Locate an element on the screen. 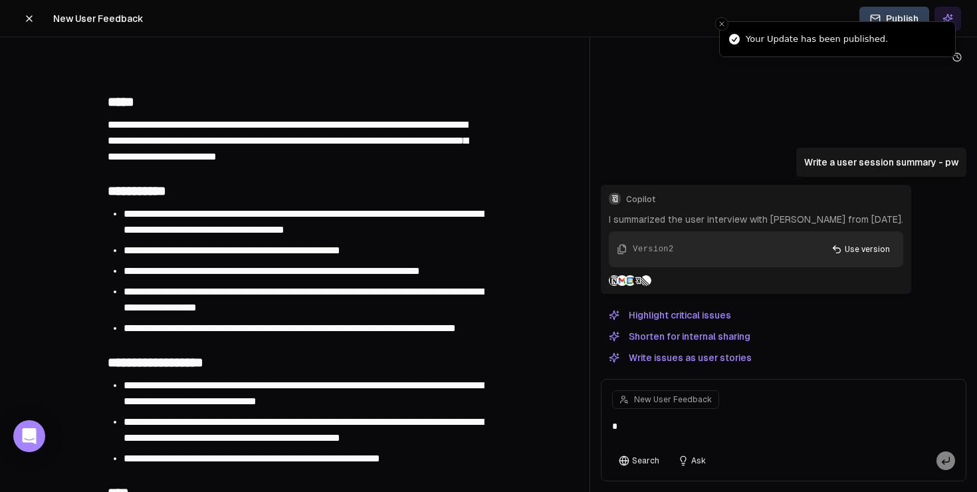  img: Linear is located at coordinates (646, 281).